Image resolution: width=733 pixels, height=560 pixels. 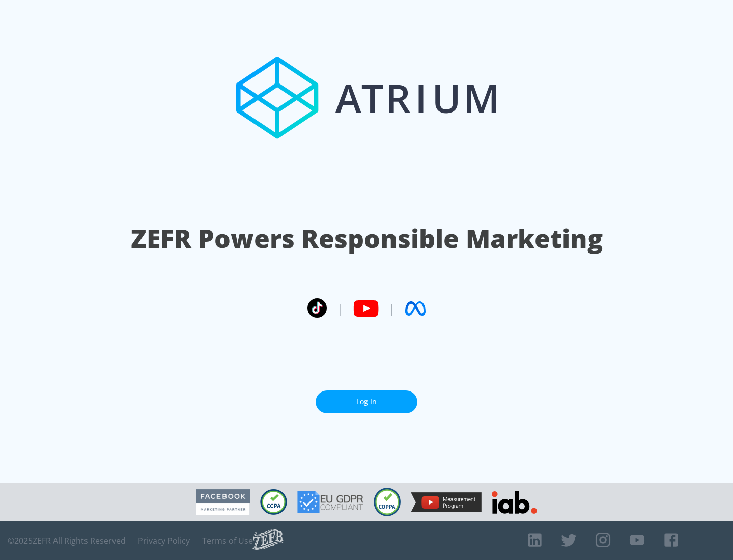 What do you see at coordinates (366, 239) in the screenshot?
I see `h1: ZEFR Powers Responsible Marketing` at bounding box center [366, 239].